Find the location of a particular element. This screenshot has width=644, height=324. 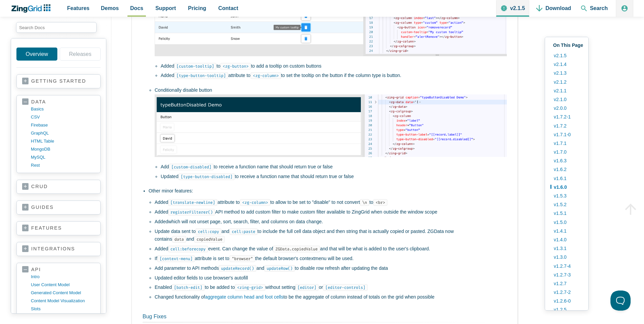

a: crud is located at coordinates (58, 187).